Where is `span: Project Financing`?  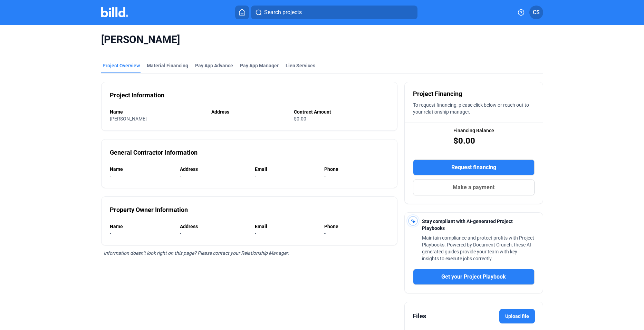 span: Project Financing is located at coordinates (437, 94).